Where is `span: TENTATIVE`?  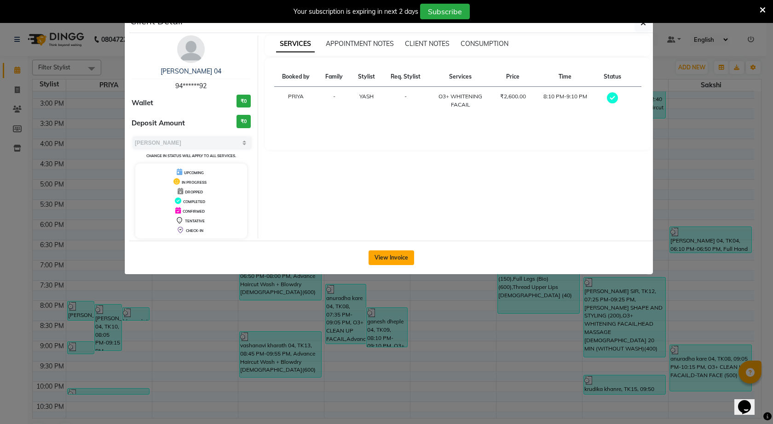
span: TENTATIVE is located at coordinates (195, 221).